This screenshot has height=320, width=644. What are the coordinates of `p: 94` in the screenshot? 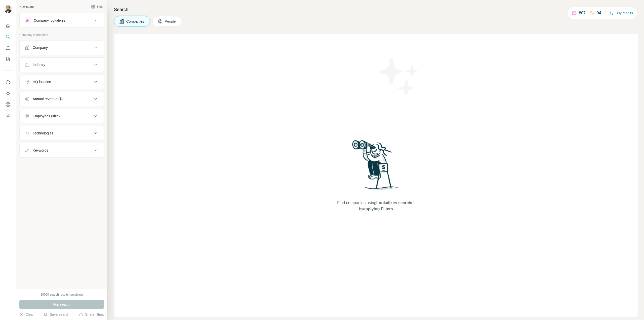 It's located at (599, 13).